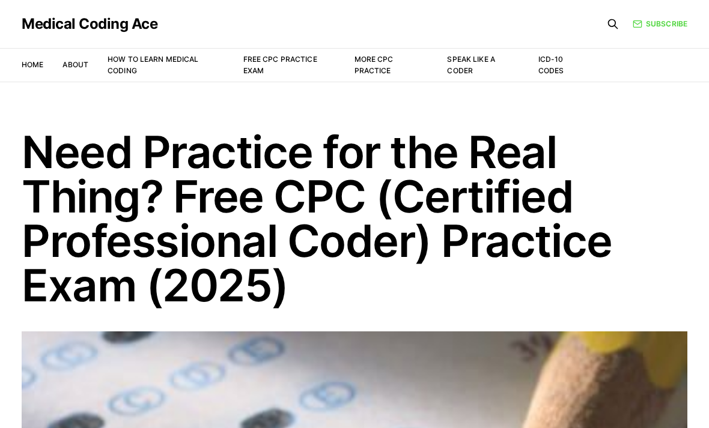  What do you see at coordinates (470, 65) in the screenshot?
I see `a: Speak Like a Coder` at bounding box center [470, 65].